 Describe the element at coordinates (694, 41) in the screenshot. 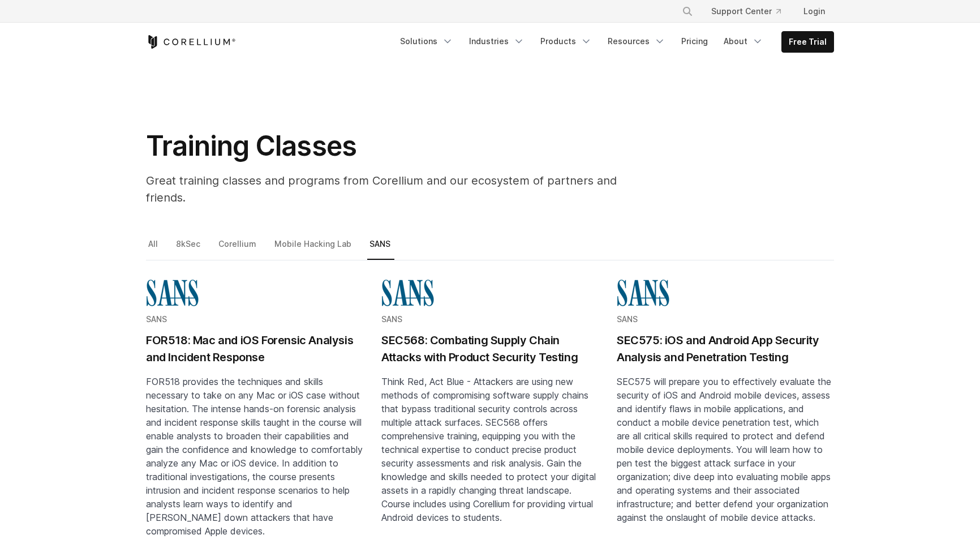

I see `a: Pricing` at that location.